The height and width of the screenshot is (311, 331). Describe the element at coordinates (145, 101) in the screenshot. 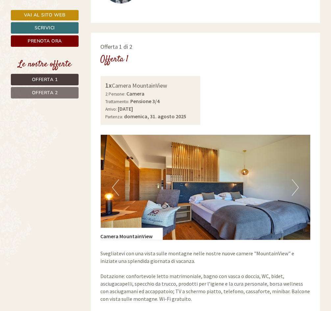

I see `b: Pensione 3/4` at that location.